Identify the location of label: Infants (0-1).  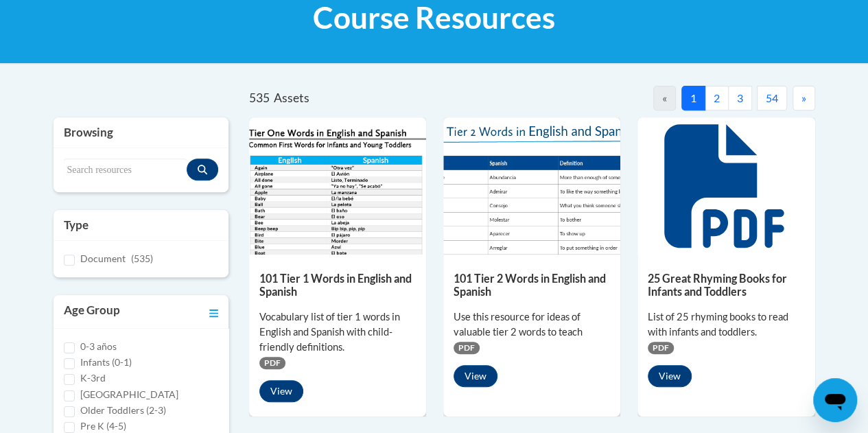
(106, 363).